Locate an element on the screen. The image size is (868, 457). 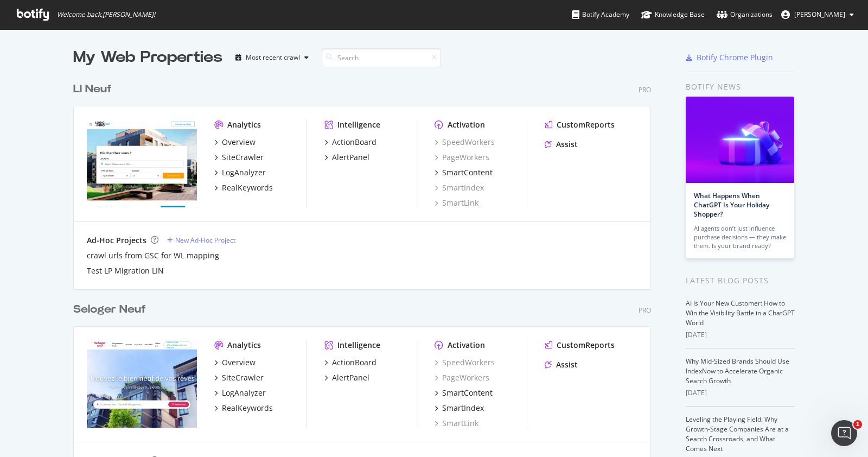
div: Knowledge Base is located at coordinates (672, 15).